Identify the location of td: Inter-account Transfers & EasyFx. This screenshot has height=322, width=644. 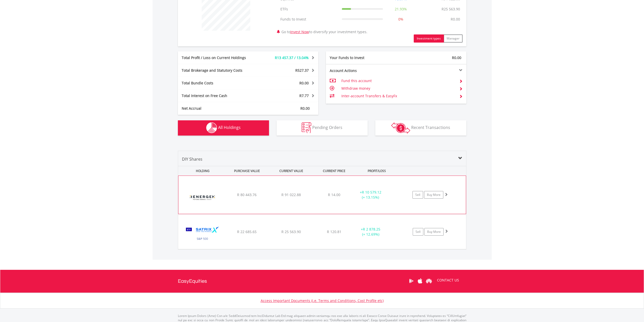
(398, 96).